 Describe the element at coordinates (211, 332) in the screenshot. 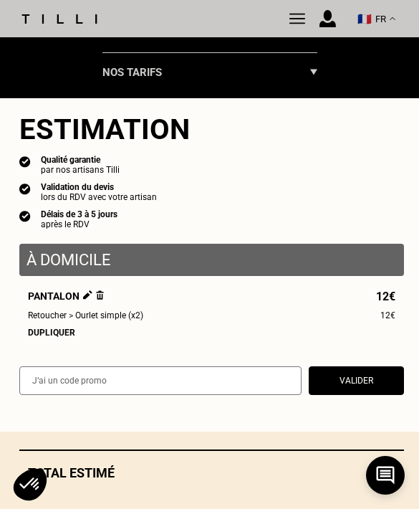

I see `div: Dupliquer` at that location.